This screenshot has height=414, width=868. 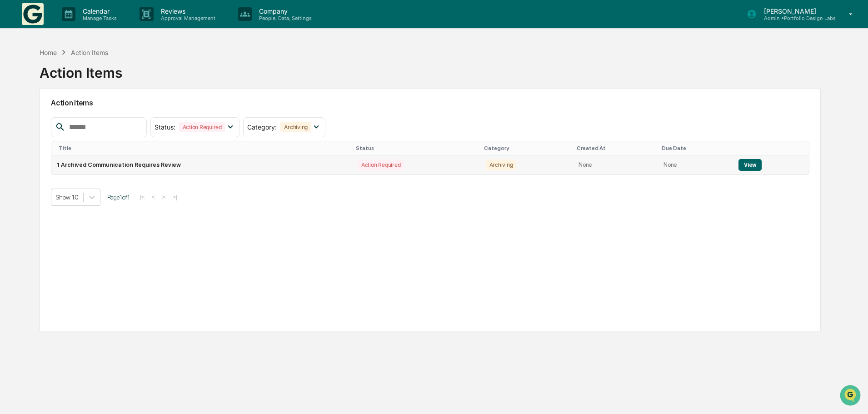 What do you see at coordinates (88, 27) in the screenshot?
I see `p: How can we help?` at bounding box center [88, 27].